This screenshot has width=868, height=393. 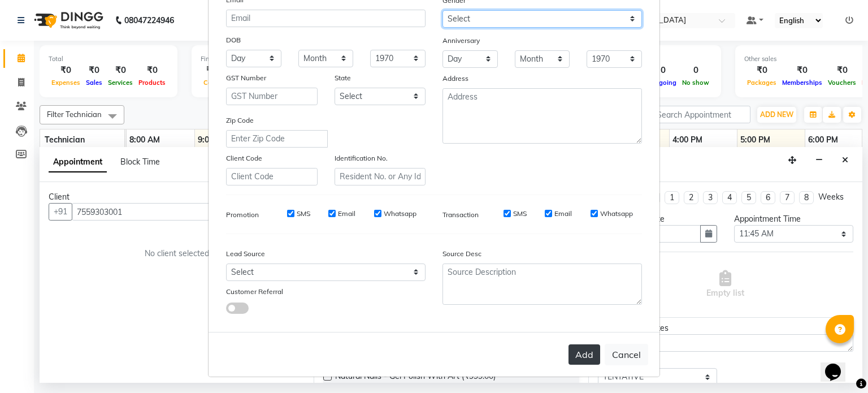 I want to click on input: GST Number, so click(x=272, y=96).